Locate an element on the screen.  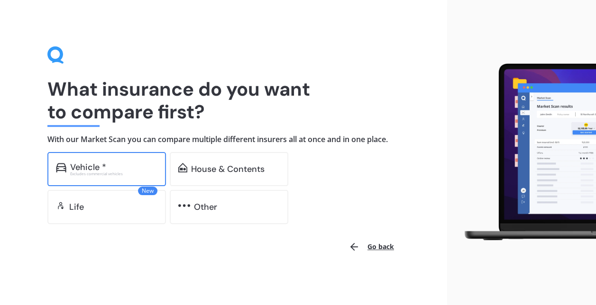
div: Vehicle * is located at coordinates (88, 167).